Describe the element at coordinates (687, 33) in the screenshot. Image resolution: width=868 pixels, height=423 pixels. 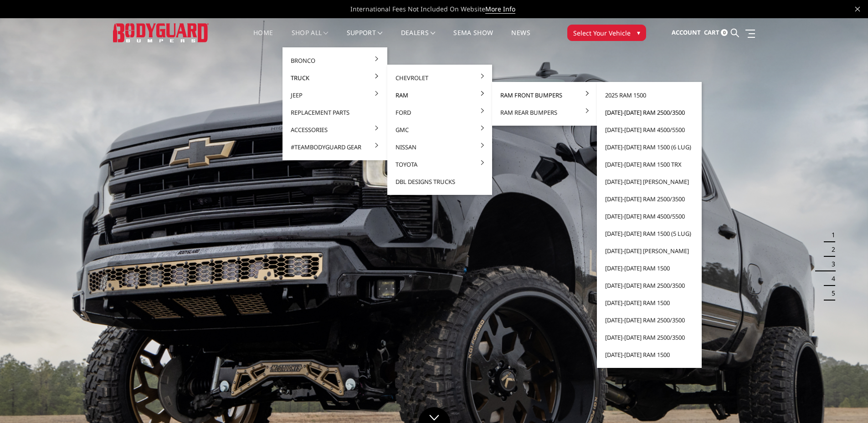
I see `span: Account` at that location.